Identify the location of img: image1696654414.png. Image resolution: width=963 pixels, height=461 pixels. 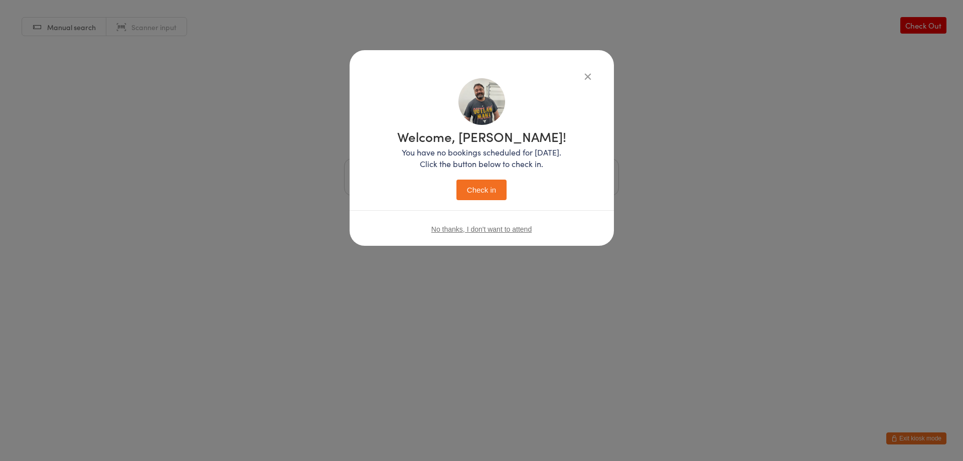
(481, 101).